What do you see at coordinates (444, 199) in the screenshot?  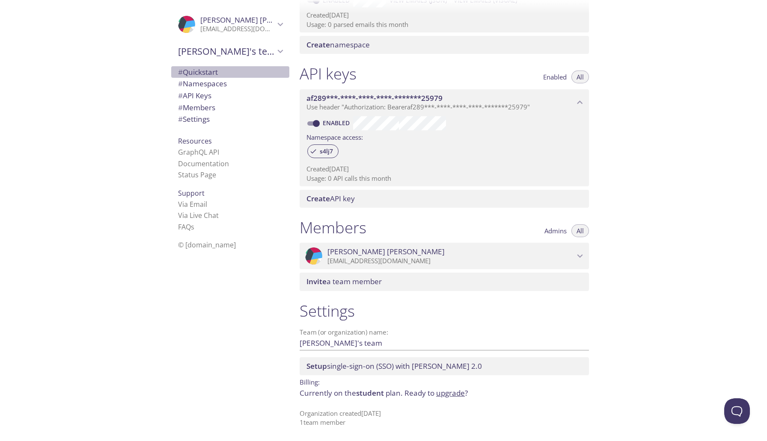 I see `div: Create API Key` at bounding box center [444, 199].